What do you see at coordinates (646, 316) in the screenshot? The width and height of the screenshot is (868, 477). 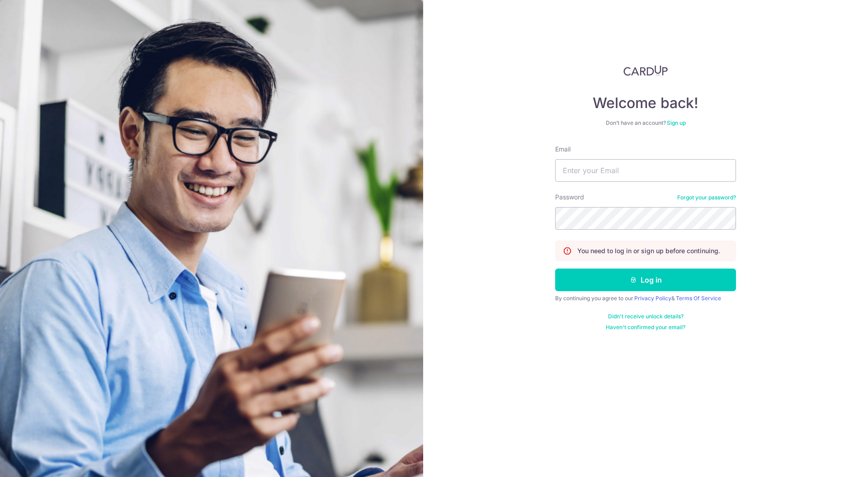 I see `a: Didn't receive unlock details?` at bounding box center [646, 316].